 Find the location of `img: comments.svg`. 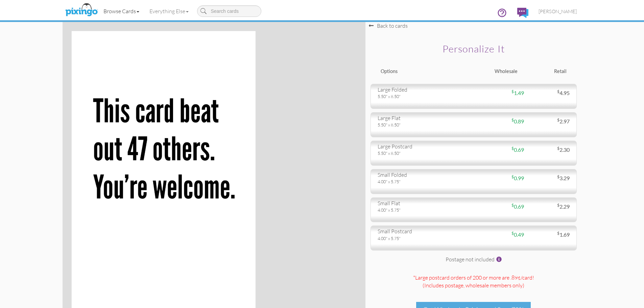

img: comments.svg is located at coordinates (523, 13).